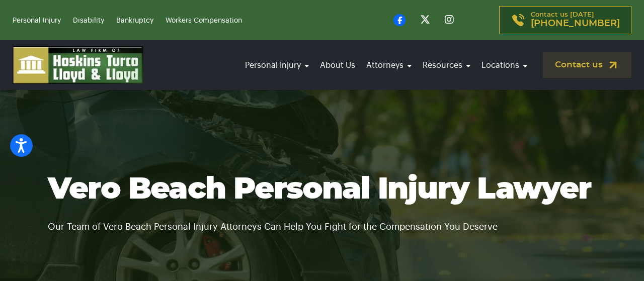 The image size is (644, 281). I want to click on a: About Us, so click(338, 65).